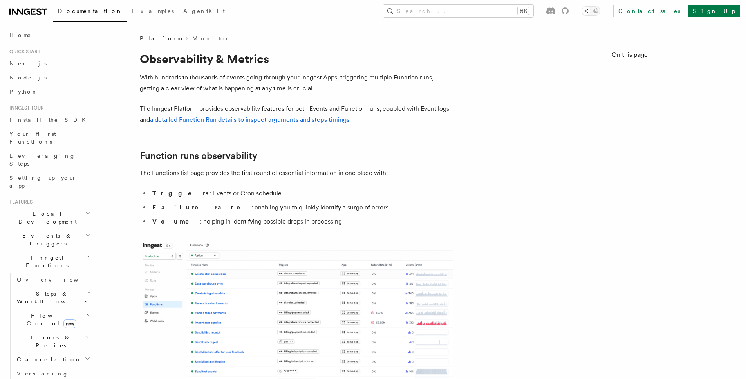 This screenshot has width=746, height=379. Describe the element at coordinates (50, 120) in the screenshot. I see `span: Install the SDK` at that location.